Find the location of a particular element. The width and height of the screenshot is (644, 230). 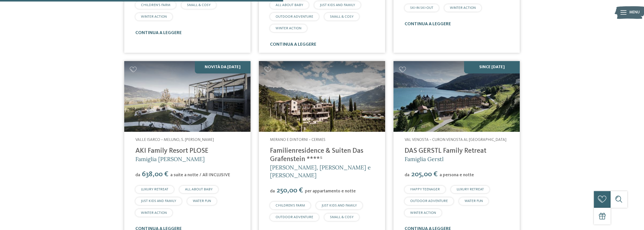

a: AKI Family Resort PLOSE is located at coordinates (172, 151).